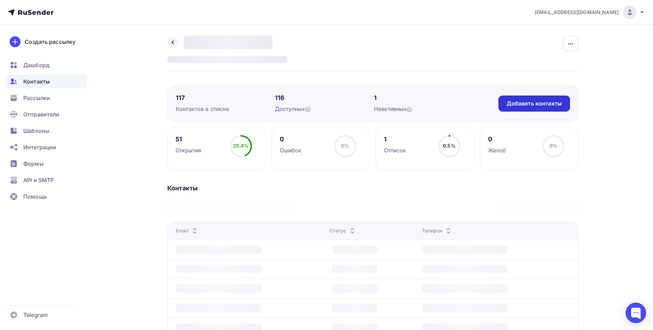 The height and width of the screenshot is (330, 653). What do you see at coordinates (534, 104) in the screenshot?
I see `div: Добавить контакты` at bounding box center [534, 104].